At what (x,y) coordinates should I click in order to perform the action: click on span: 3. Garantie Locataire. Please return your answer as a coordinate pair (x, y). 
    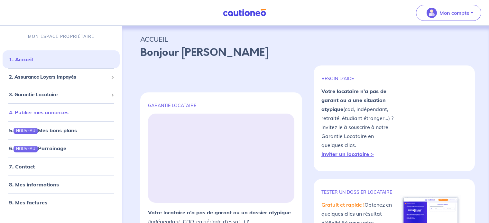
    Looking at the image, I should click on (58, 95).